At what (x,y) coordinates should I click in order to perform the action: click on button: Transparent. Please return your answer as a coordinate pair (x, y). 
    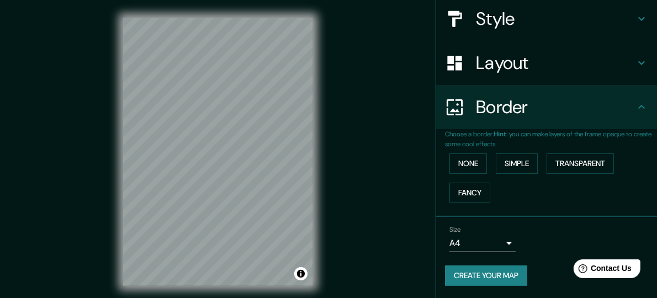
    Looking at the image, I should click on (580, 163).